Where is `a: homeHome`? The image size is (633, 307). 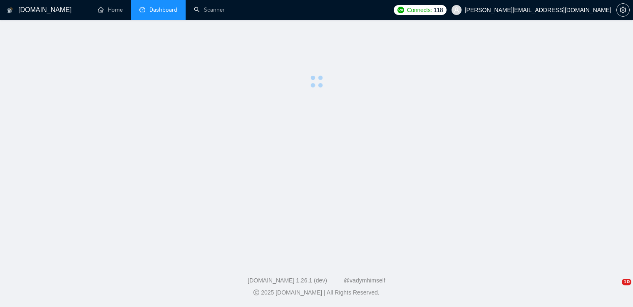 a: homeHome is located at coordinates (110, 10).